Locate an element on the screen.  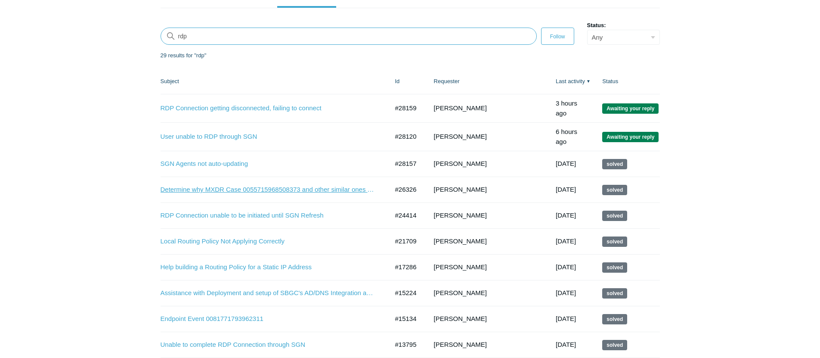
td: #15224 is located at coordinates (406, 293).